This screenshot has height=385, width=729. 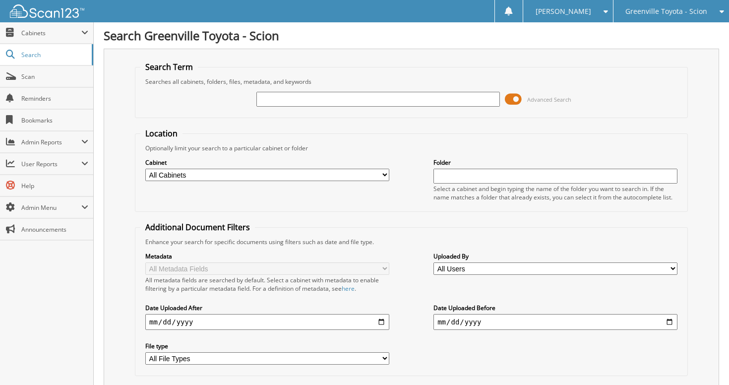 I want to click on span: Scan, so click(x=55, y=76).